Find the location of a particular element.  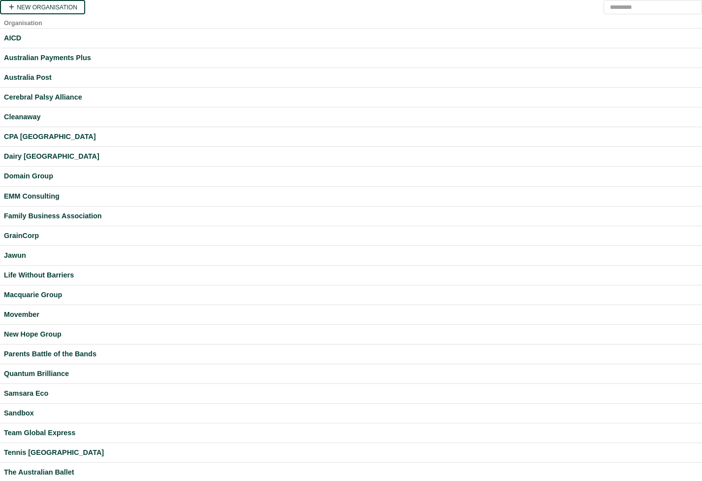

a: Domain Group is located at coordinates (351, 176).